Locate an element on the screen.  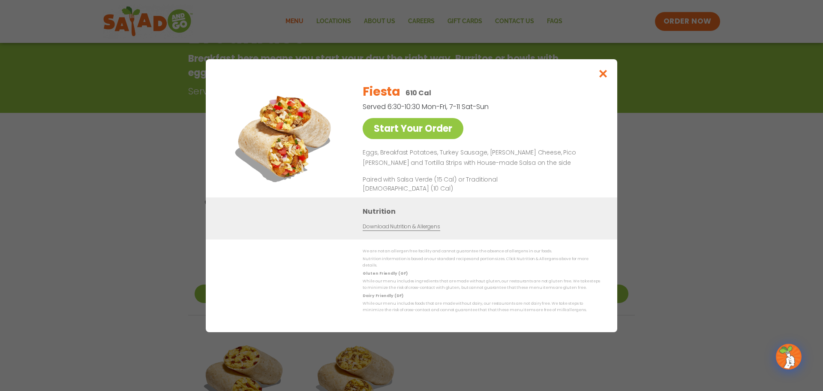
a: Start Your Order is located at coordinates (413, 128).